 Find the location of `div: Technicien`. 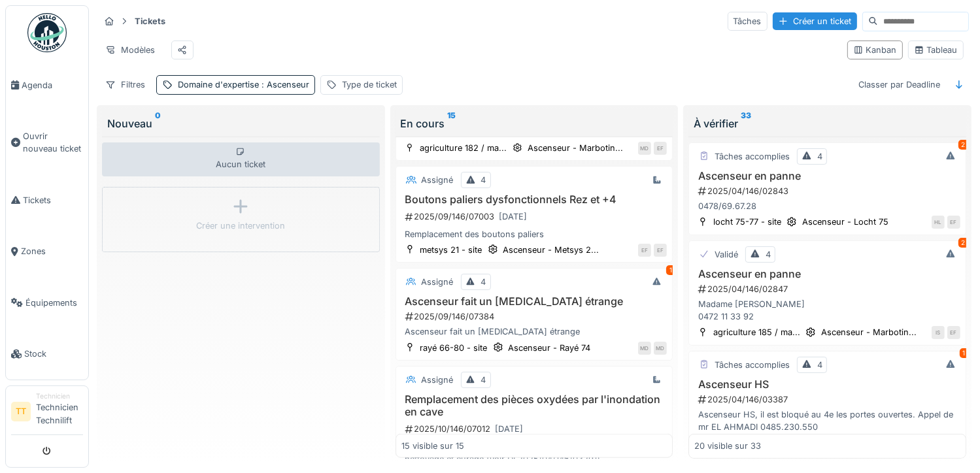

div: Technicien is located at coordinates (60, 396).